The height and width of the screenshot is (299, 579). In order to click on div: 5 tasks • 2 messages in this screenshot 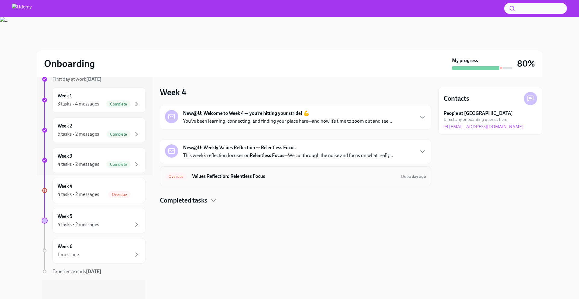, I will do `click(78, 134)`.